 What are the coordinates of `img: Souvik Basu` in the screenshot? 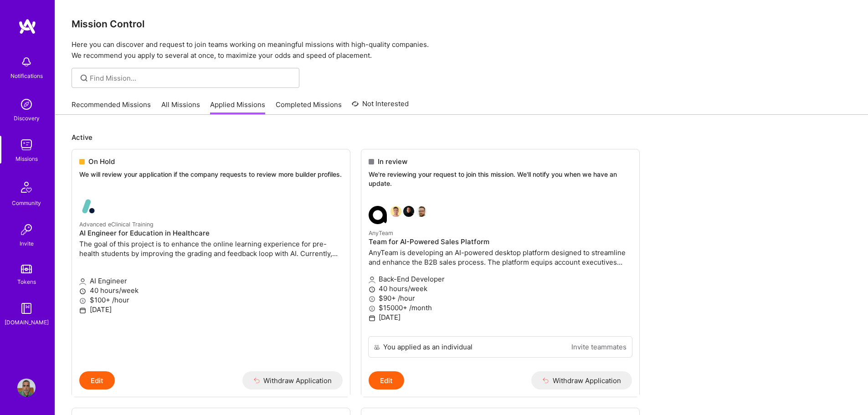 It's located at (396, 212).